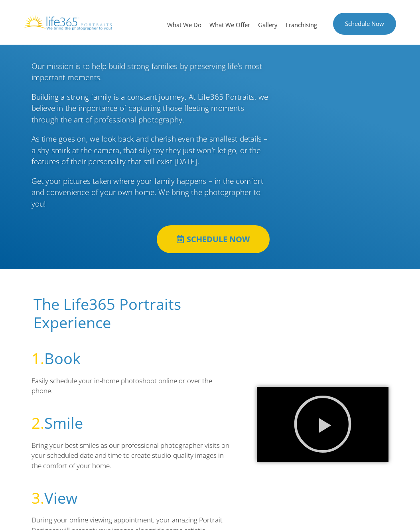 This screenshot has height=530, width=420. I want to click on span: Our mission is to help build strong families by preserving life’s most important moments., so click(147, 72).